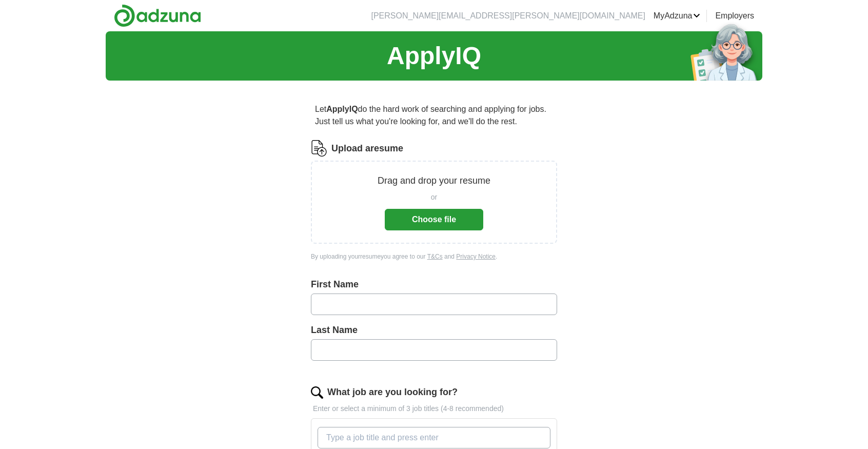  Describe the element at coordinates (434, 116) in the screenshot. I see `p: Let do the hard work of searching and applying for jobs. Just tell us what you're looking for, an...` at that location.